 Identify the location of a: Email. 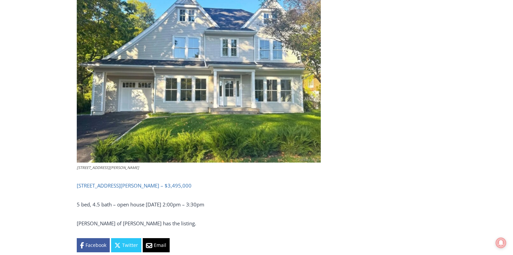
(156, 245).